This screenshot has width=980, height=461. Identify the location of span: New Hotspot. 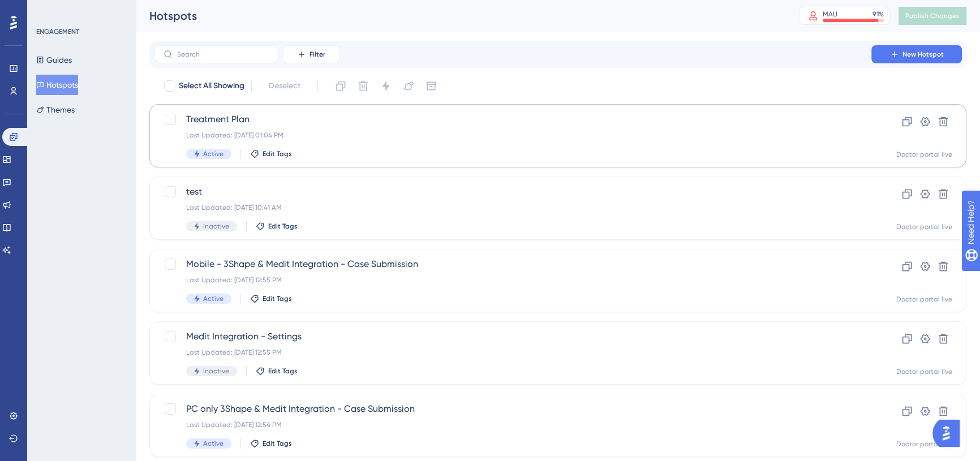
(923, 54).